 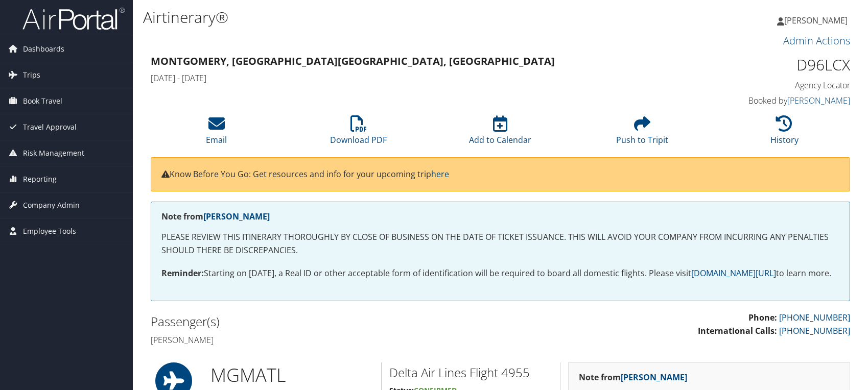 What do you see at coordinates (500, 174) in the screenshot?
I see `p: Know Before You Go: Get resources and info for your upcoming trip` at bounding box center [500, 174].